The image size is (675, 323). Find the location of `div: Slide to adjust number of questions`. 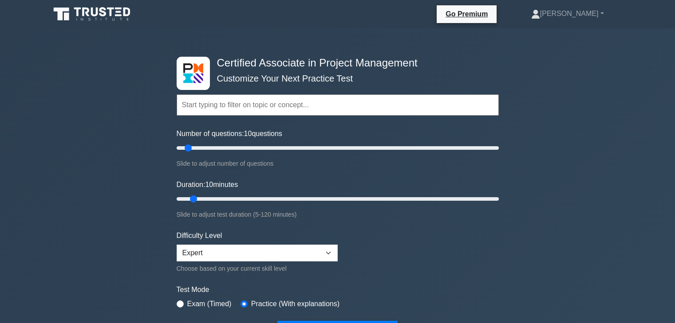

div: Slide to adjust number of questions is located at coordinates (337, 164).